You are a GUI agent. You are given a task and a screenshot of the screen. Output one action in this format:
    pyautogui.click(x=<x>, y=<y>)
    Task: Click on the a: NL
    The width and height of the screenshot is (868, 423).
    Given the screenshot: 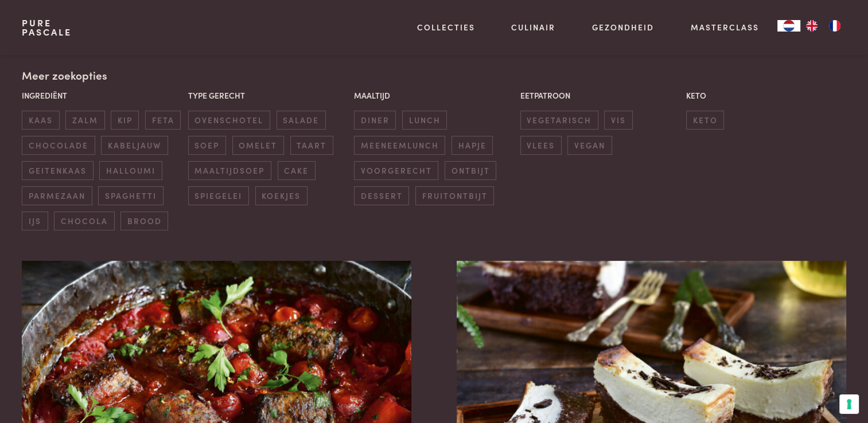 What is the action you would take?
    pyautogui.click(x=788, y=26)
    